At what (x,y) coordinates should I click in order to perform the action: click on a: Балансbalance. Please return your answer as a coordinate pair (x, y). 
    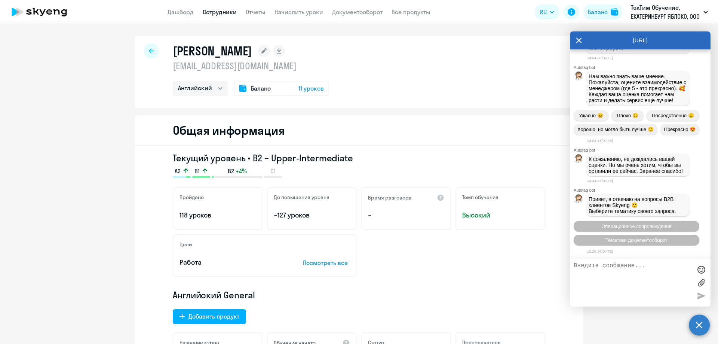
    Looking at the image, I should click on (603, 12).